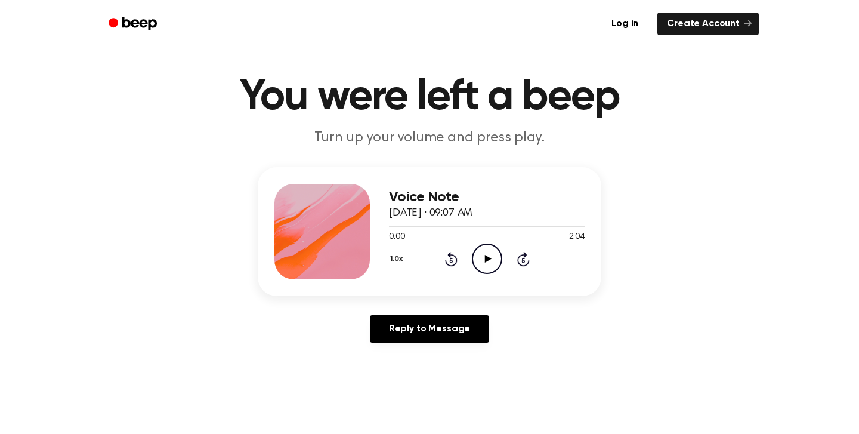  Describe the element at coordinates (430, 138) in the screenshot. I see `p: Turn up your volume and press play.` at that location.